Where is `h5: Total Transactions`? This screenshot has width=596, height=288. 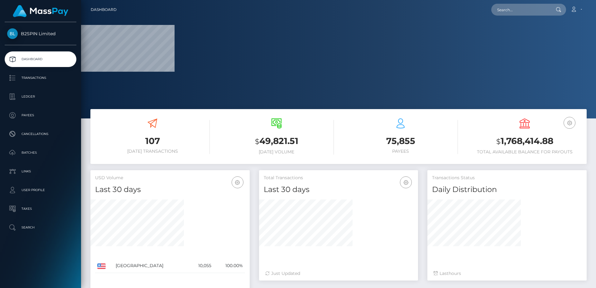 h5: Total Transactions is located at coordinates (338, 178).